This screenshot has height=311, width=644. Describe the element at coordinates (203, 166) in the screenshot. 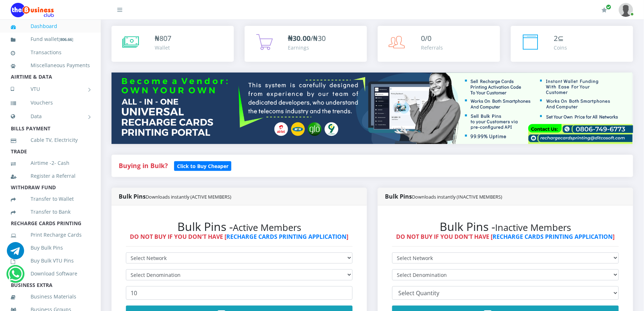

I see `a: Click to Buy Cheaper` at that location.